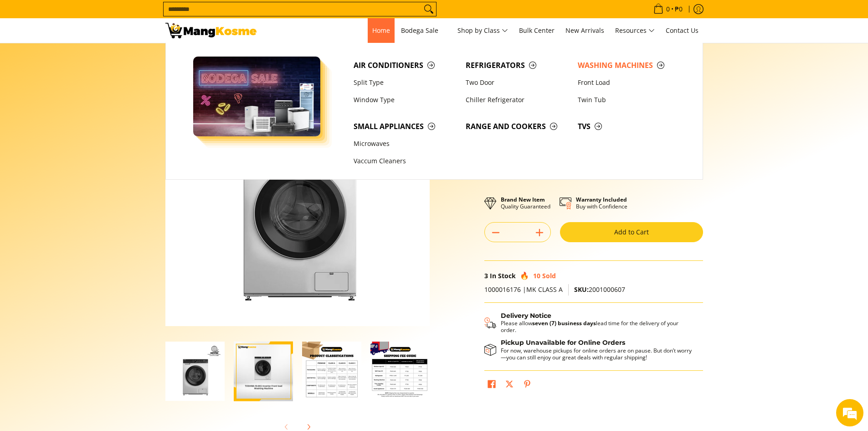  Describe the element at coordinates (527, 385) in the screenshot. I see `a: Pin on Pinterest` at that location.